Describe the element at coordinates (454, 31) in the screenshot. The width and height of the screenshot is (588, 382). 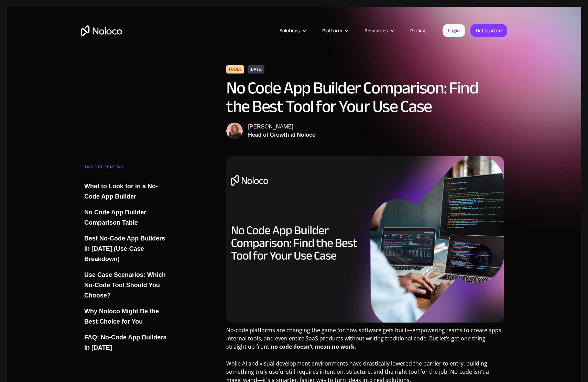
I see `a: Login` at that location.